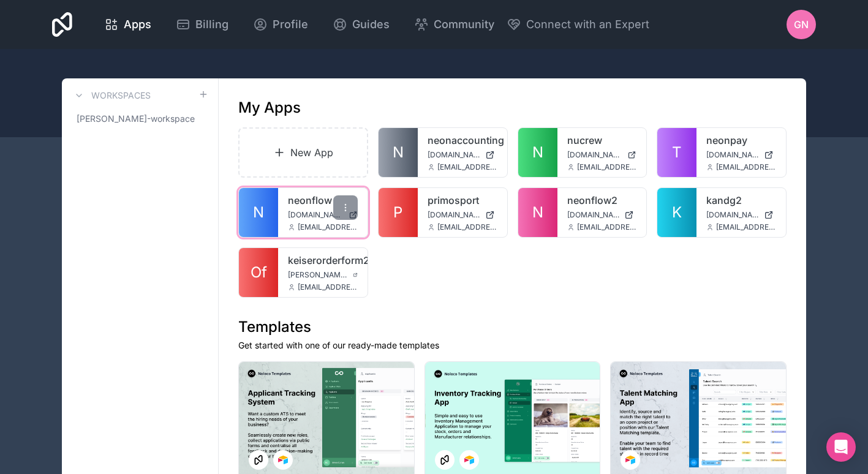 This screenshot has height=474, width=868. Describe the element at coordinates (361, 24) in the screenshot. I see `a: Guides` at that location.